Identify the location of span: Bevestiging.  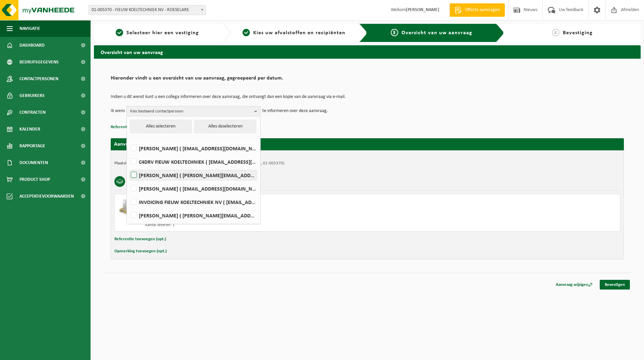
(578, 33).